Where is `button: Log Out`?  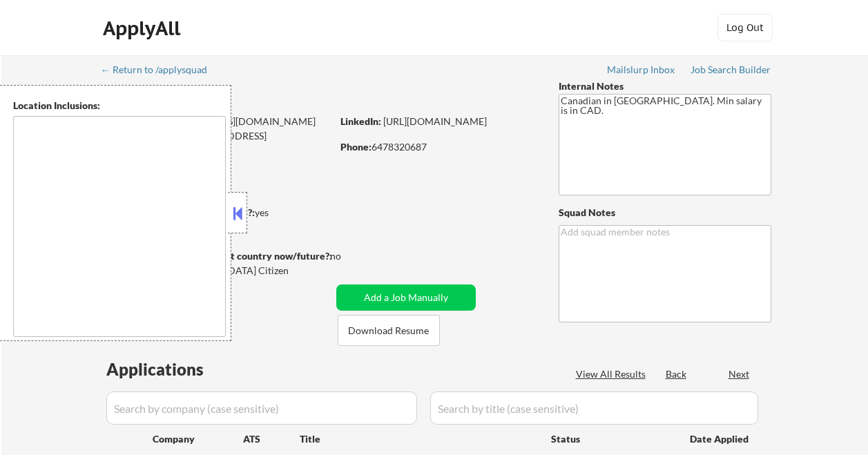
button: Log Out is located at coordinates (746, 28).